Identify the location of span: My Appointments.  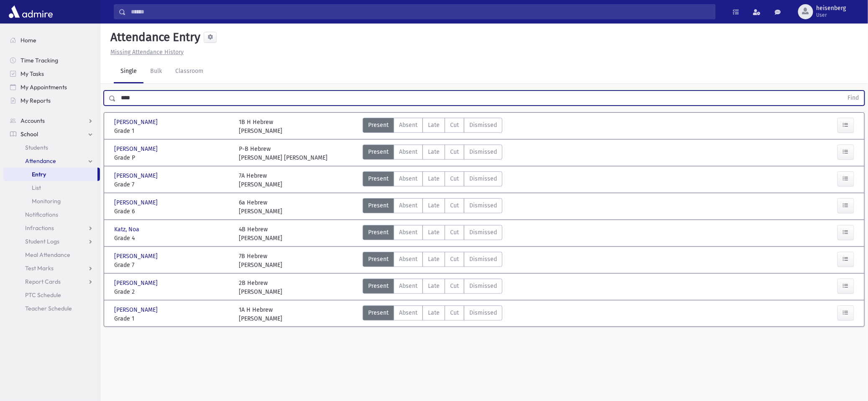
(43, 87).